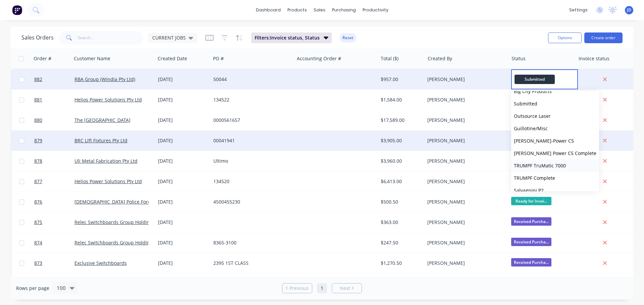 The width and height of the screenshot is (644, 305). I want to click on div: $500.50, so click(400, 202).